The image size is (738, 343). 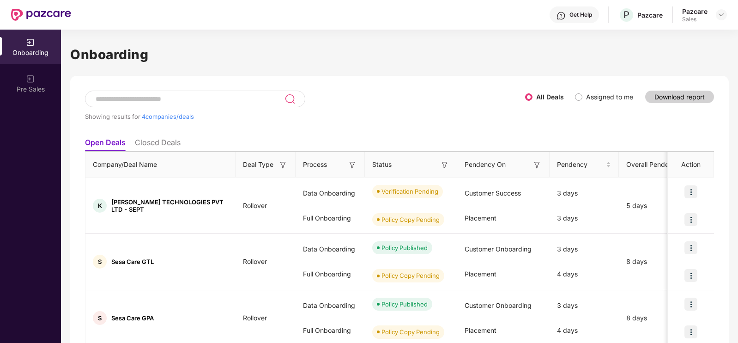 What do you see at coordinates (550, 97) in the screenshot?
I see `label: All Deals` at bounding box center [550, 97].